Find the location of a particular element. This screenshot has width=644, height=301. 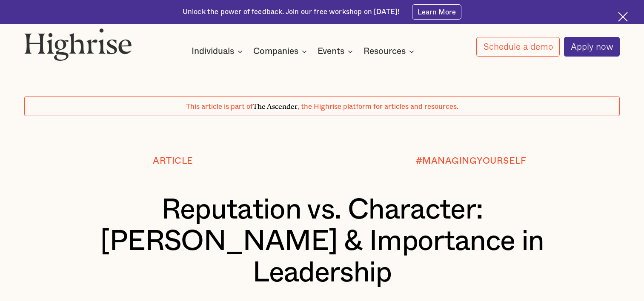

div: Individuals is located at coordinates (213, 51).